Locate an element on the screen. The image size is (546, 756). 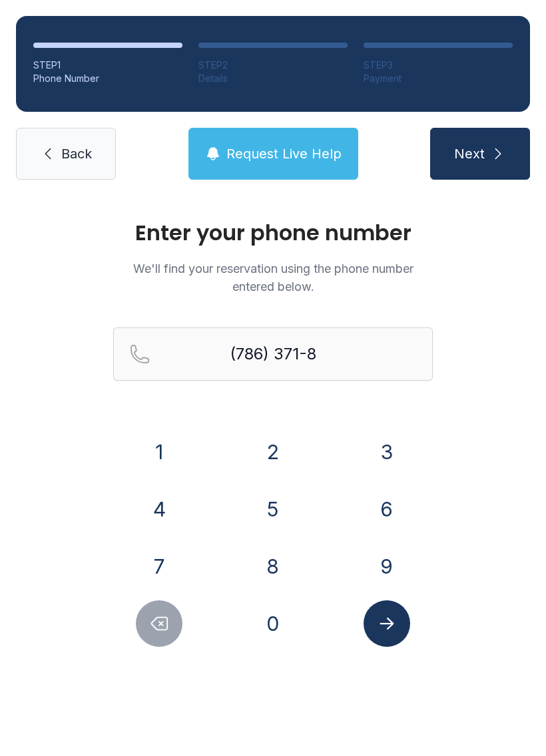
div: STEP 3 is located at coordinates (438, 65).